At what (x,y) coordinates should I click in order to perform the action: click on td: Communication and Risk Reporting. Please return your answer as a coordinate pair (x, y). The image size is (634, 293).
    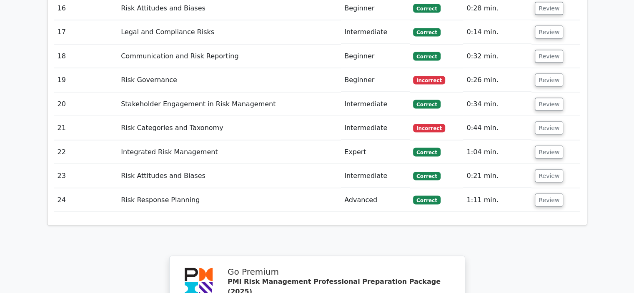
    Looking at the image, I should click on (229, 56).